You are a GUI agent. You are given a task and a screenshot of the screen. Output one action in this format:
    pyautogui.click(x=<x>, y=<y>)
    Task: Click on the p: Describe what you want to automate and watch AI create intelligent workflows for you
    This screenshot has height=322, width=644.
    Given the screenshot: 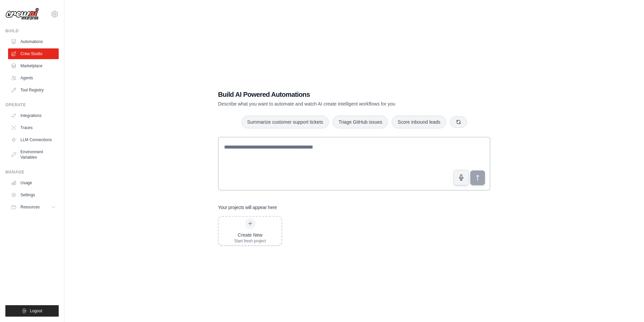 What is the action you would take?
    pyautogui.click(x=331, y=104)
    